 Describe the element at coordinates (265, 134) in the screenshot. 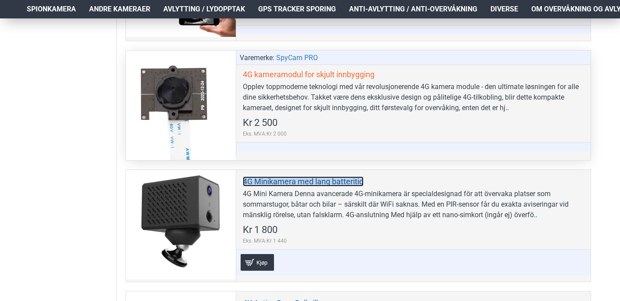

I see `span: Eks. MVA:Kr 2 000` at that location.